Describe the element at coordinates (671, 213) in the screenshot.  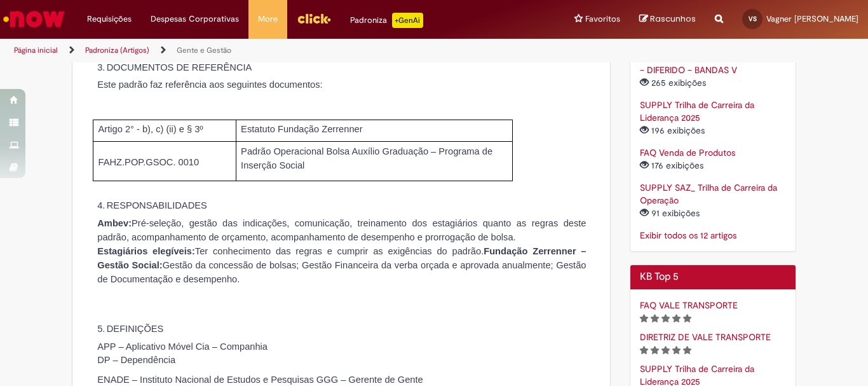
I see `span: 91 exibições` at that location.